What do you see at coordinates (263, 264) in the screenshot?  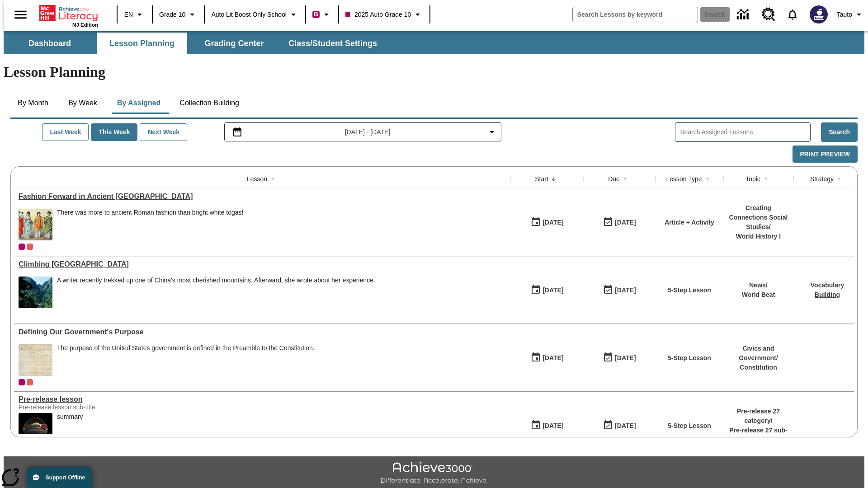 I see `div: Climbing Mount Tai` at bounding box center [263, 264].